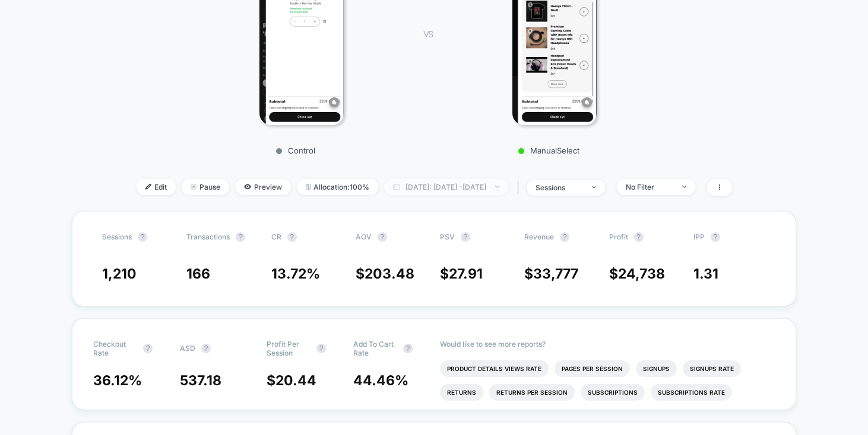 This screenshot has width=868, height=435. I want to click on li: Returns Per Session, so click(532, 392).